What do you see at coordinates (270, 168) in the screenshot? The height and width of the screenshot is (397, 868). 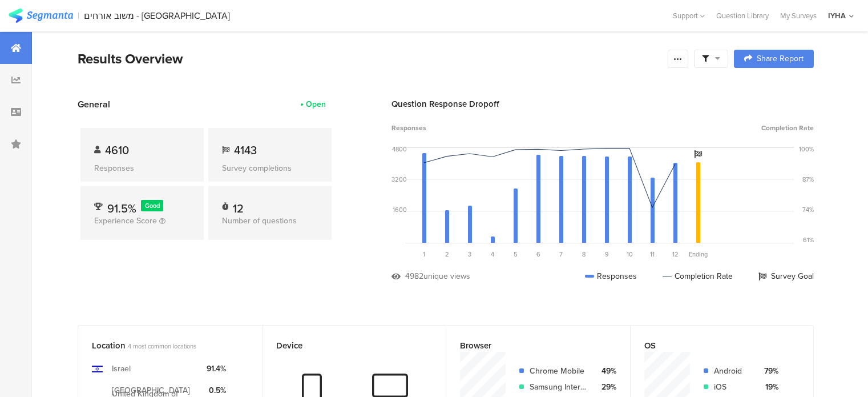 I see `div: Survey completions` at bounding box center [270, 168].